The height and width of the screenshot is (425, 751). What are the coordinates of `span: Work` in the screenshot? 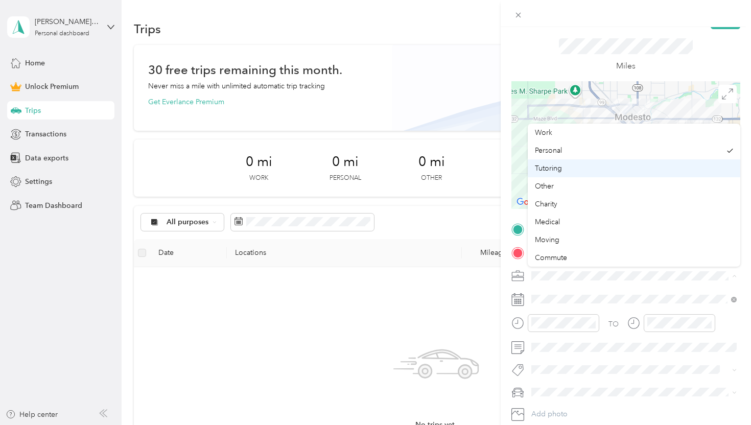 It's located at (544, 132).